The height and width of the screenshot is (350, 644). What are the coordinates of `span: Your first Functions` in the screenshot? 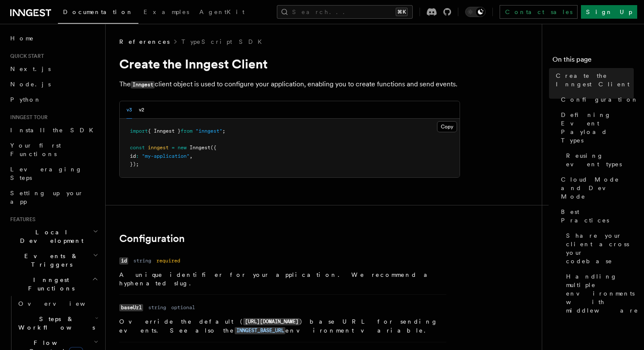 It's located at (35, 150).